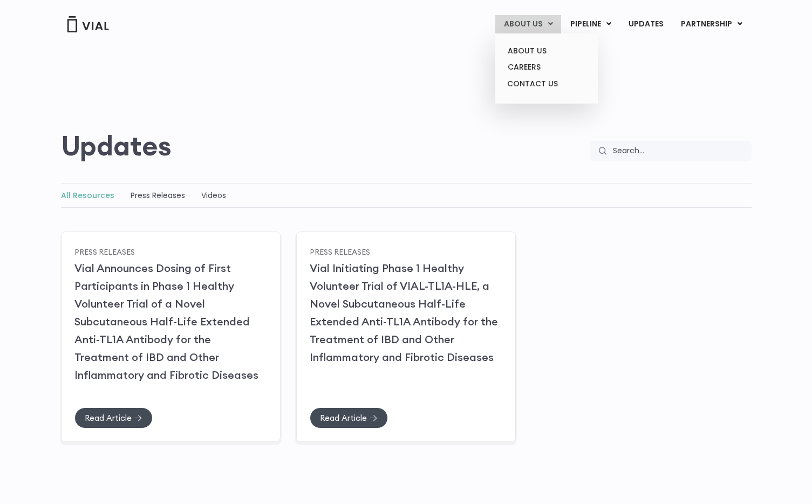 This screenshot has height=504, width=812. I want to click on a: All Resources, so click(87, 196).